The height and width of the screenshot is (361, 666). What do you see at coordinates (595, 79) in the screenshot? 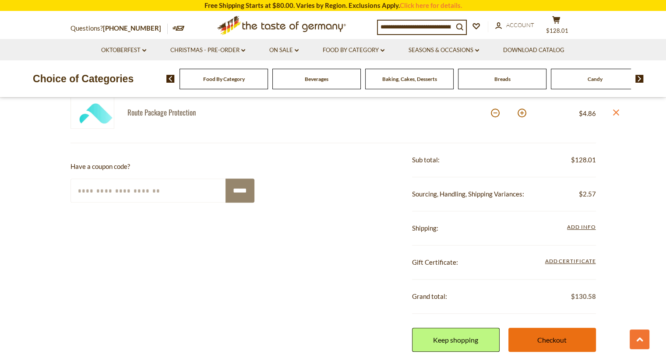
I see `a: Candy` at bounding box center [595, 79].